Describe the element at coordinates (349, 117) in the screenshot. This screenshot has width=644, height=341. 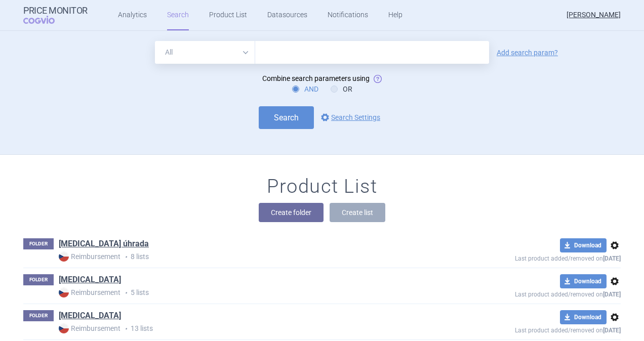
I see `a: Search Settings` at that location.